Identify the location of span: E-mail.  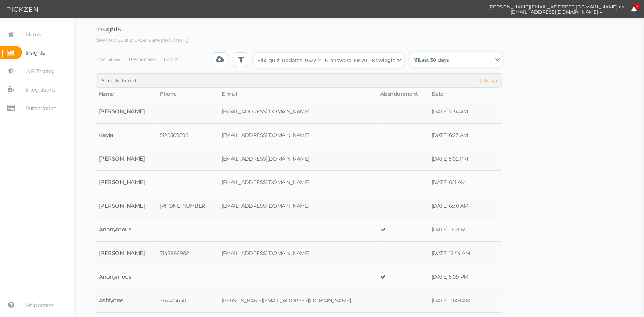
(229, 93).